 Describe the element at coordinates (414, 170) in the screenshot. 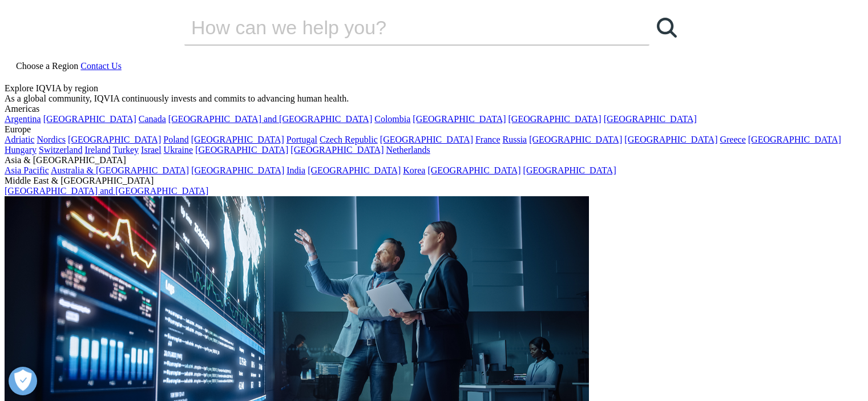

I see `a: Korea` at that location.